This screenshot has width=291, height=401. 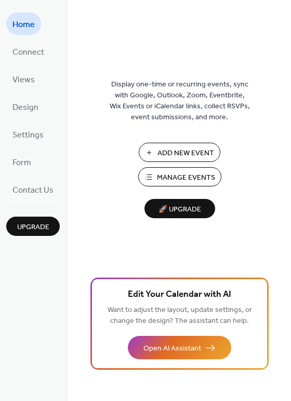 What do you see at coordinates (180, 101) in the screenshot?
I see `span: Display one-time or recurring events, sync with Google, Outlook, Zoom, Eventbrite, Wix Events or ...` at bounding box center [180, 101].